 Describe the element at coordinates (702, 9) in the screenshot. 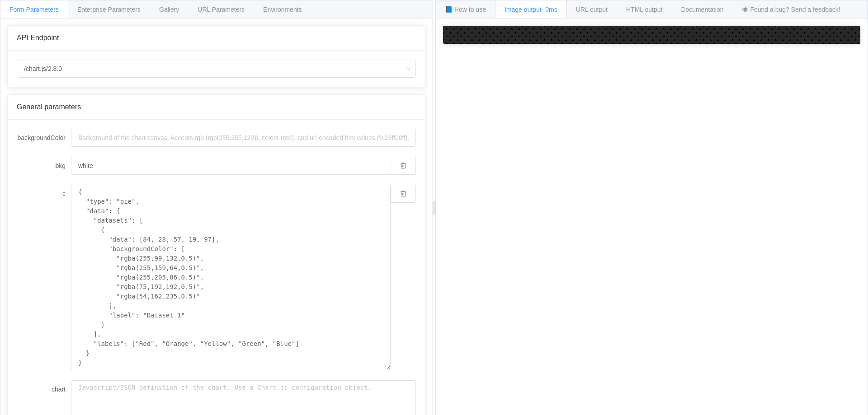

I see `span: Documentation` at that location.